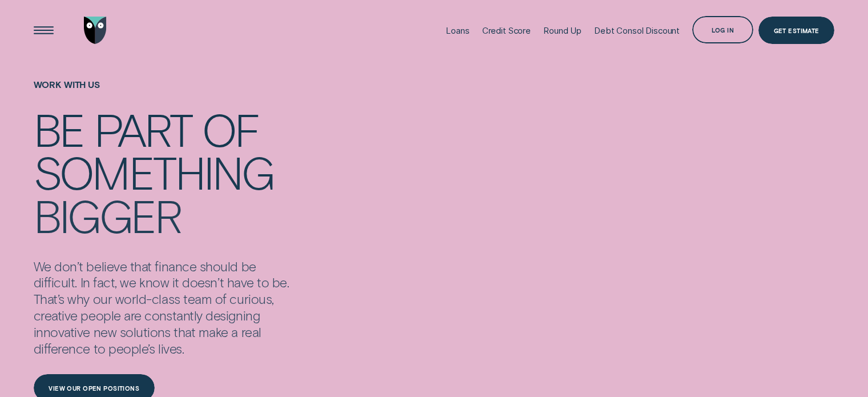  Describe the element at coordinates (59, 128) in the screenshot. I see `div: Be` at that location.